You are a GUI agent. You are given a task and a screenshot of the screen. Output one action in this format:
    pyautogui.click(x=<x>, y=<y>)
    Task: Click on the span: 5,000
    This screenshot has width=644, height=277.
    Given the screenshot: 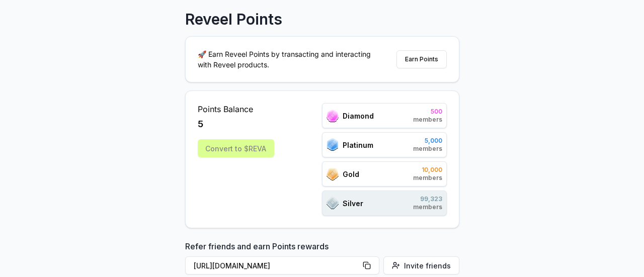 What is the action you would take?
    pyautogui.click(x=428, y=141)
    